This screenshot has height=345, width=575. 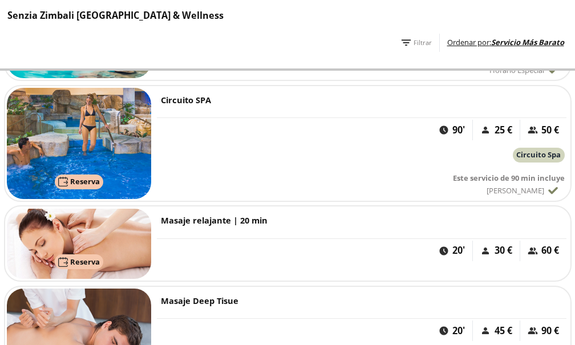 I want to click on h3: Masaje relajante | 20 min, so click(x=361, y=220).